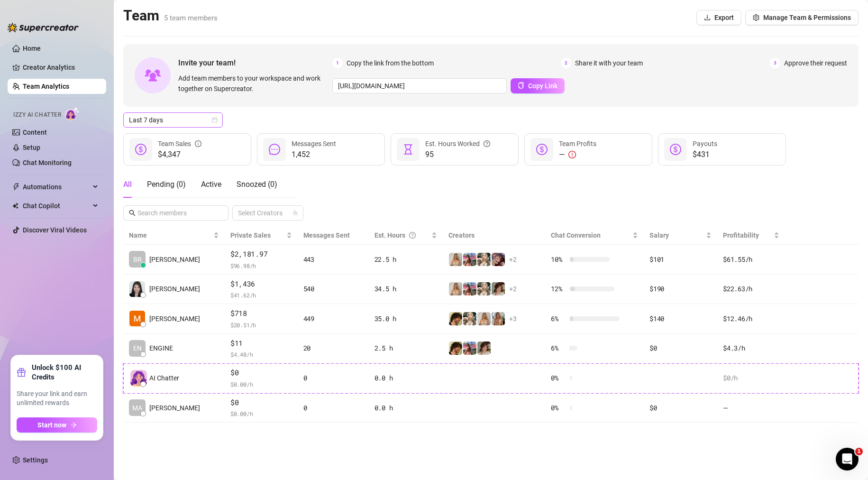 The height and width of the screenshot is (480, 868). What do you see at coordinates (808, 18) in the screenshot?
I see `span: Manage Team & Permissions` at bounding box center [808, 18].